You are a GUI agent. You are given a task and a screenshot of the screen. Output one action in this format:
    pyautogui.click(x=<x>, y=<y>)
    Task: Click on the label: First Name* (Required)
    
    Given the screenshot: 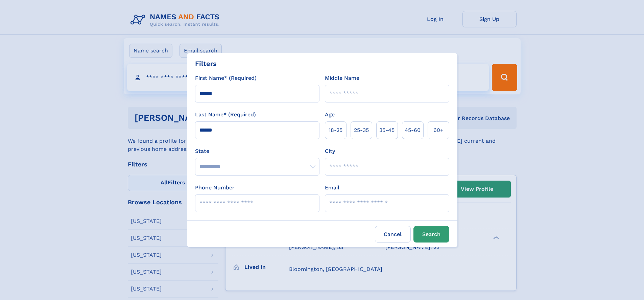 What is the action you would take?
    pyautogui.click(x=226, y=78)
    